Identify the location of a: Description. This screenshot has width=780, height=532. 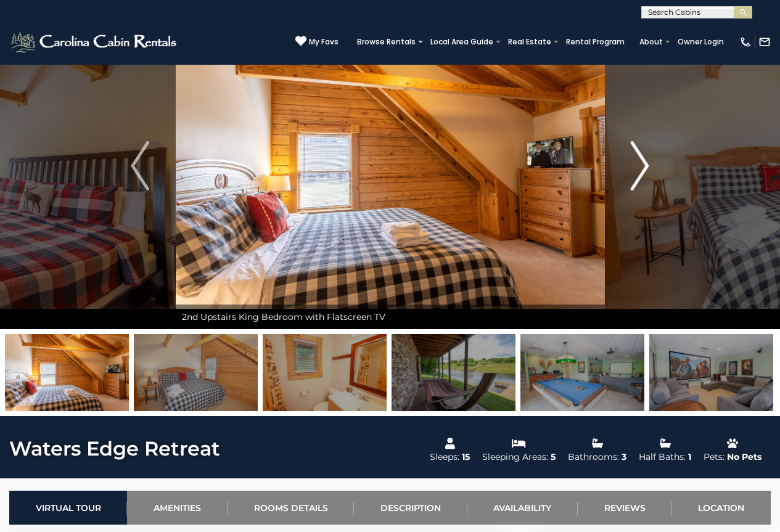
(410, 507).